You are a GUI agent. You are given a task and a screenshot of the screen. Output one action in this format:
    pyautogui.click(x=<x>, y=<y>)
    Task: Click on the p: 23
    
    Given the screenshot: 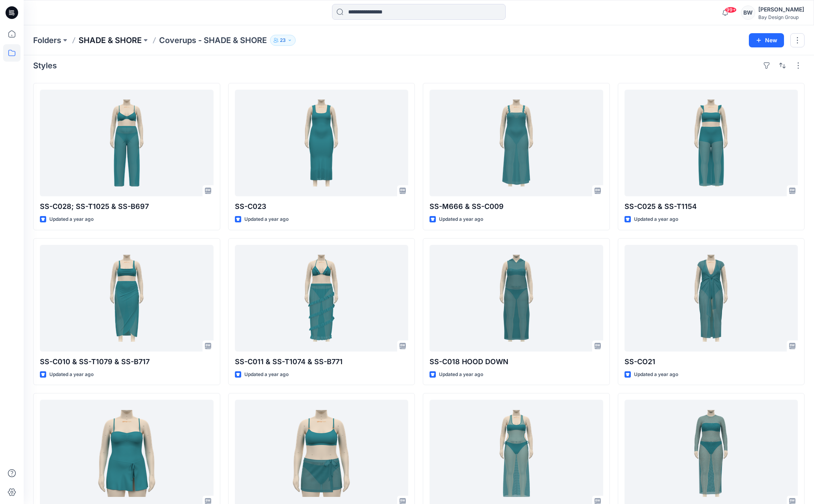 What is the action you would take?
    pyautogui.click(x=283, y=40)
    